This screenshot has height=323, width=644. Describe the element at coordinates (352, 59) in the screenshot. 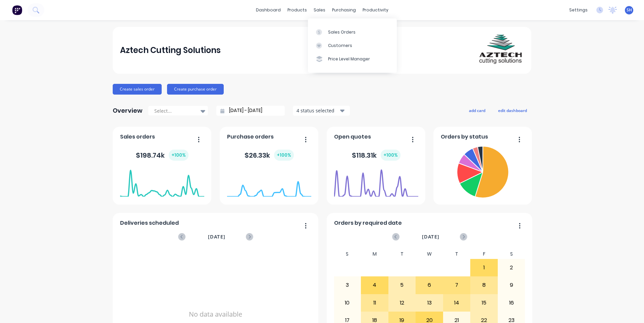

I see `a: Price Level Manager` at that location.